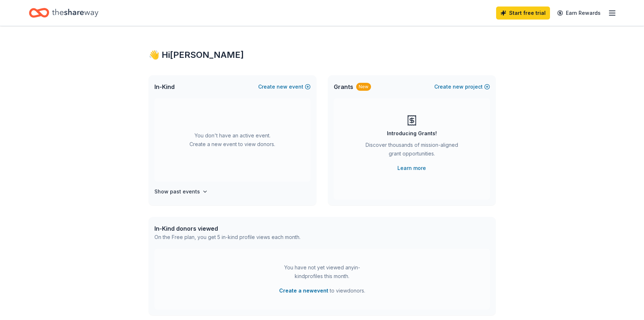 This screenshot has width=644, height=320. Describe the element at coordinates (227, 228) in the screenshot. I see `div: In-Kind donors viewed` at that location.